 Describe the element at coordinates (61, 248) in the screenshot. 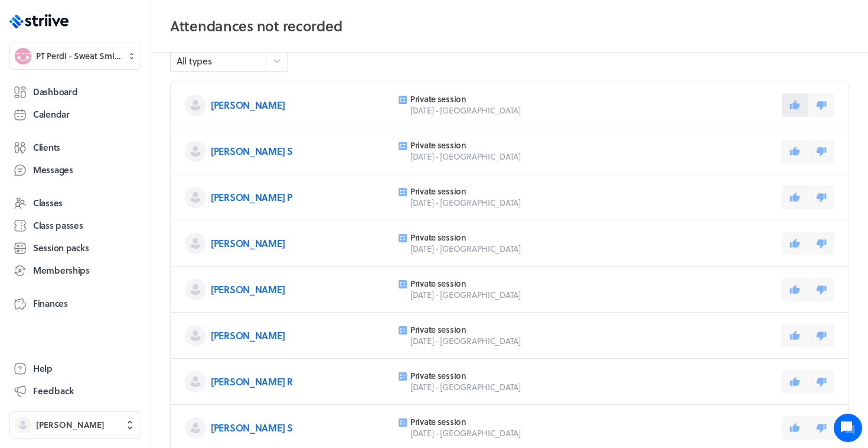

I see `span: Session packs` at that location.